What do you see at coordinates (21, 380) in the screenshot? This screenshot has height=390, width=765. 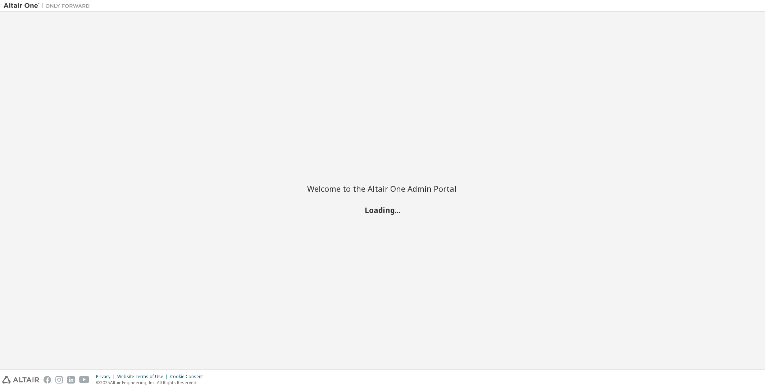 I see `img: altair_logo.svg` at bounding box center [21, 380].